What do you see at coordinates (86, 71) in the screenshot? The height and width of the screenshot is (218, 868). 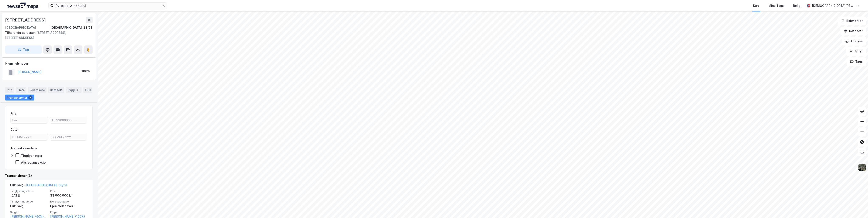 I see `div: 100%` at bounding box center [86, 71].